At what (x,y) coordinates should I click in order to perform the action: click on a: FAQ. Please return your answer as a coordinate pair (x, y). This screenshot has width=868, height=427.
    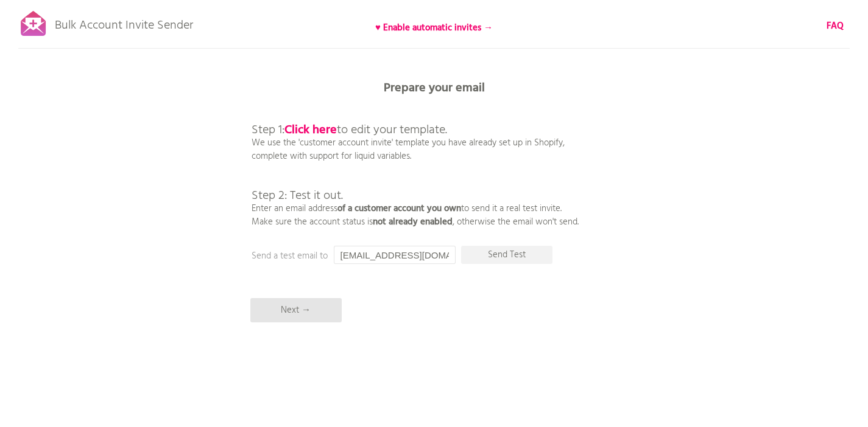
    Looking at the image, I should click on (835, 26).